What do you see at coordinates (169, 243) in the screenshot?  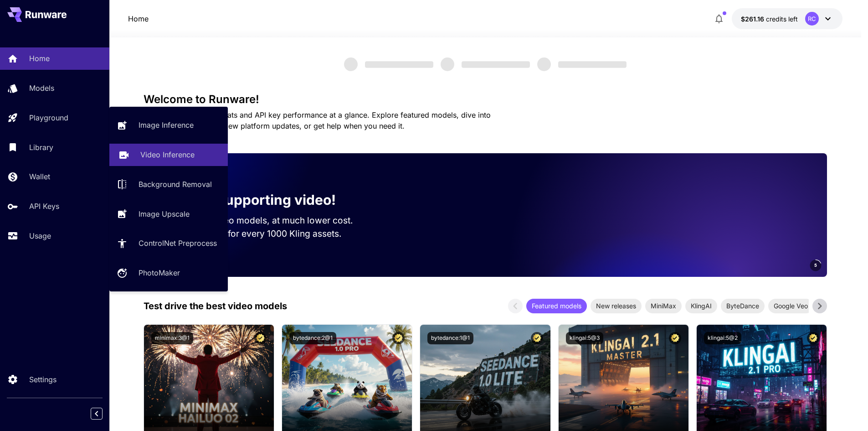 I see `a: ControlNet Preprocess` at bounding box center [169, 243].